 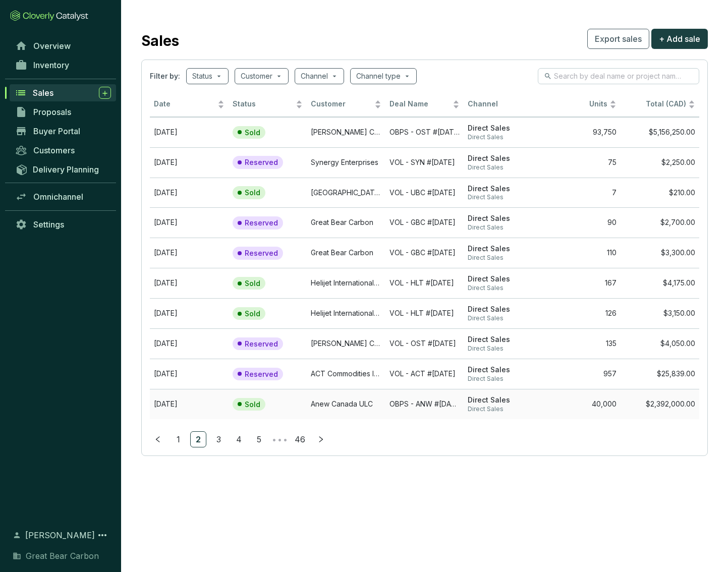 What do you see at coordinates (342, 104) in the screenshot?
I see `span: Customer` at bounding box center [342, 104].